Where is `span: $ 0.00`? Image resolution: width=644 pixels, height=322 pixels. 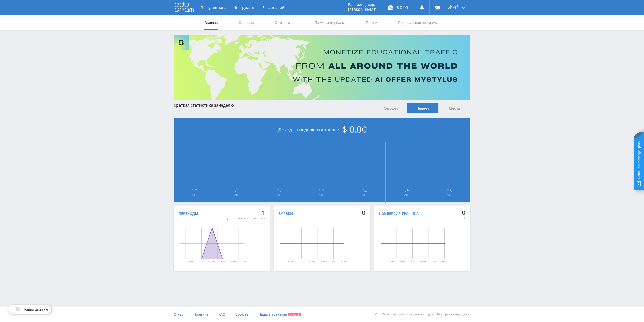 span: $ 0.00 is located at coordinates (355, 129).